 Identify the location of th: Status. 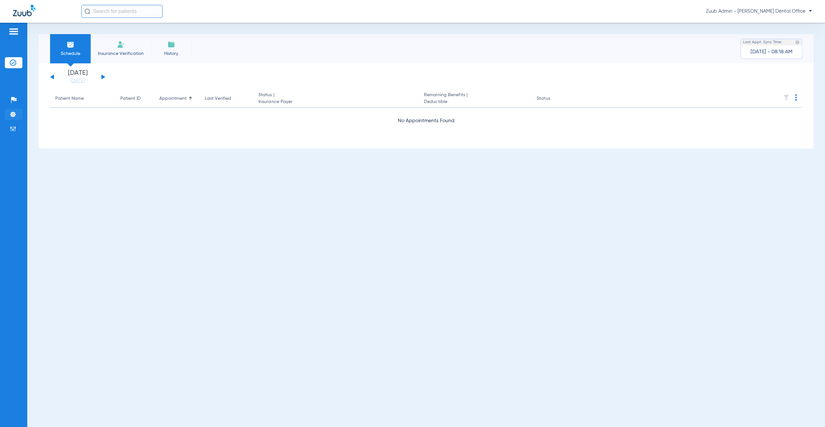
(553, 99).